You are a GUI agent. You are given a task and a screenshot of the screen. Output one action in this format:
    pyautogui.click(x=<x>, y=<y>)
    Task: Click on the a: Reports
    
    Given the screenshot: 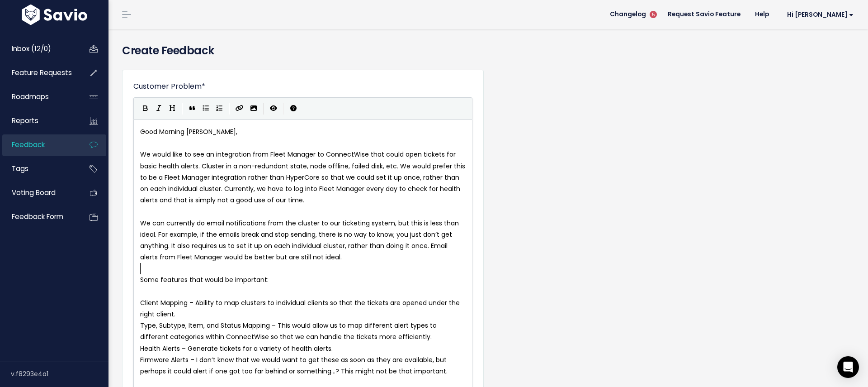 What is the action you would take?
    pyautogui.click(x=38, y=121)
    